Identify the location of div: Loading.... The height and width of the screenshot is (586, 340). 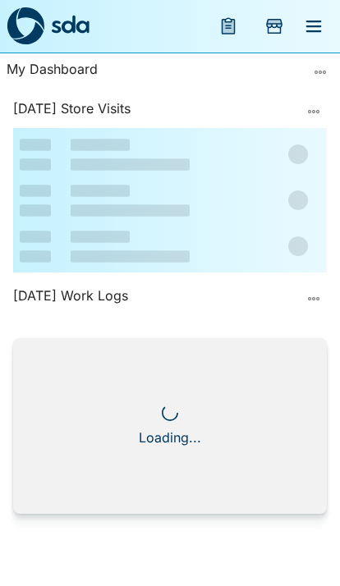
(170, 438).